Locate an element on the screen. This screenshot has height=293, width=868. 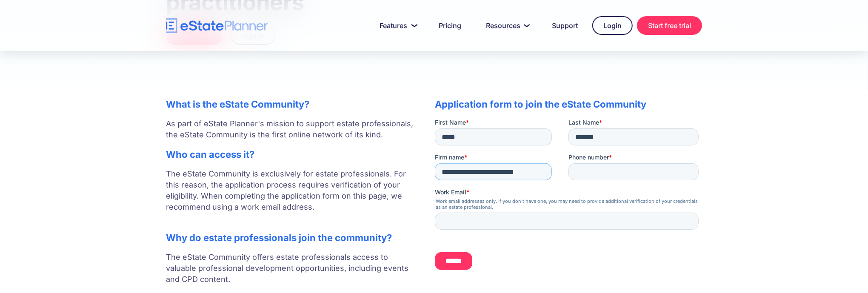
p: The eState Community is exclusively for estate professionals. For this reason, the application pr... is located at coordinates (292, 196).